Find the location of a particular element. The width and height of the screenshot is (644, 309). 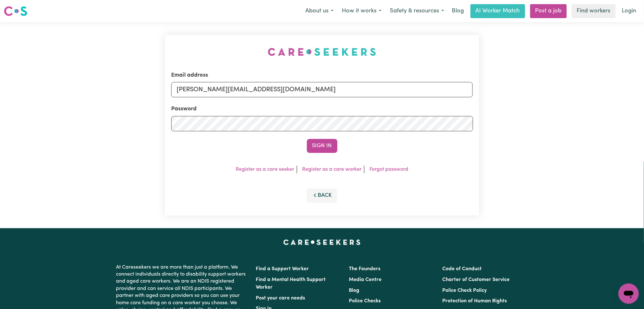

a: AI Worker Match is located at coordinates (498, 11).